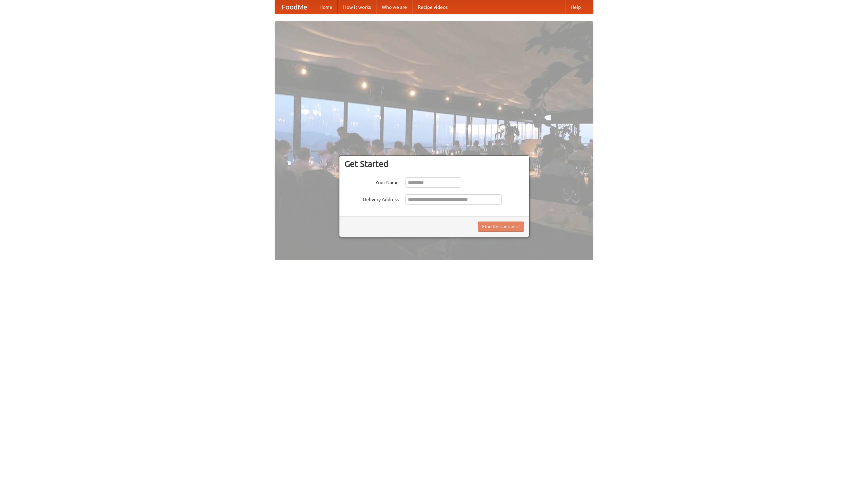 The image size is (868, 480). I want to click on label: Delivery Address, so click(372, 198).